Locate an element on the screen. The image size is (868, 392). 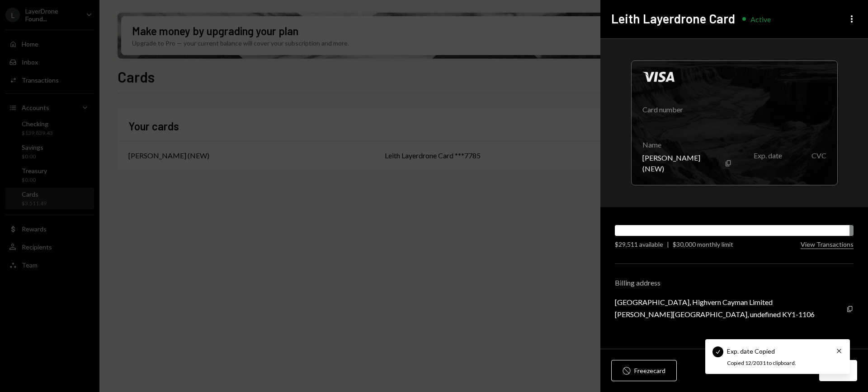
div: Billing address is located at coordinates (734, 283).